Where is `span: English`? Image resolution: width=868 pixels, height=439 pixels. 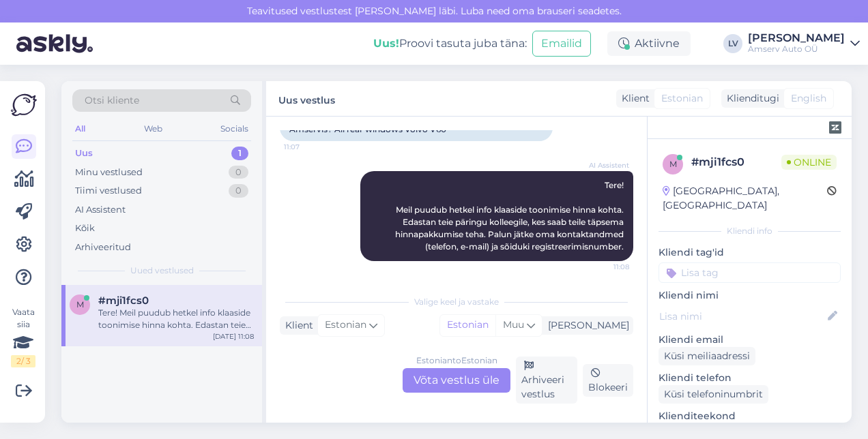 span: English is located at coordinates (809, 98).